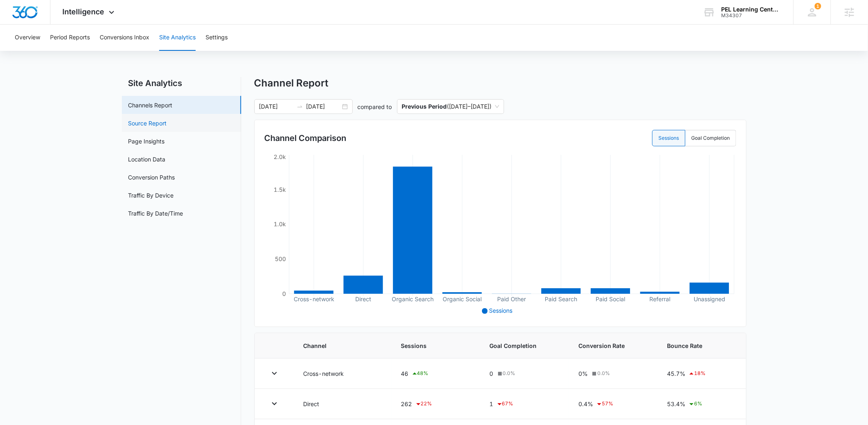 This screenshot has width=868, height=425. I want to click on span: to, so click(300, 106).